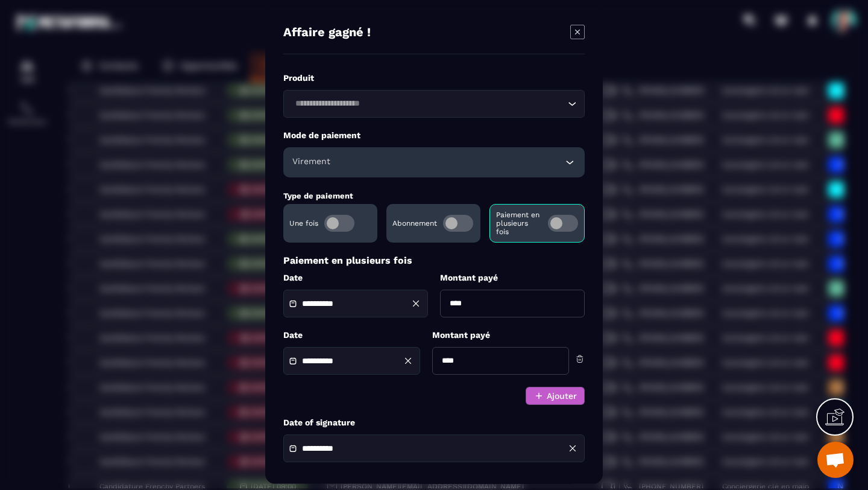 Image resolution: width=868 pixels, height=490 pixels. I want to click on div: Ouvrir le chat, so click(835, 459).